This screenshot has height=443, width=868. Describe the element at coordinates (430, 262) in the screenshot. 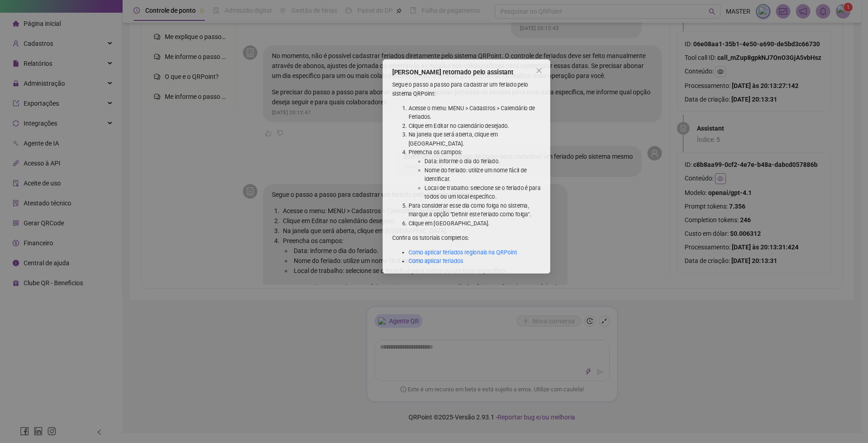

I see `a: Como aplicar feriados regionais na QRPoint` at that location.